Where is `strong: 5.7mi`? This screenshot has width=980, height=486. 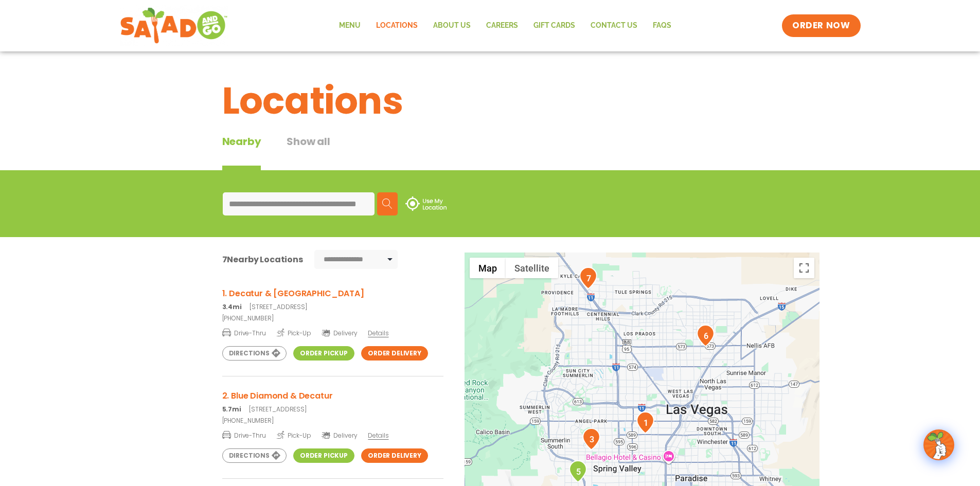 strong: 5.7mi is located at coordinates (232, 409).